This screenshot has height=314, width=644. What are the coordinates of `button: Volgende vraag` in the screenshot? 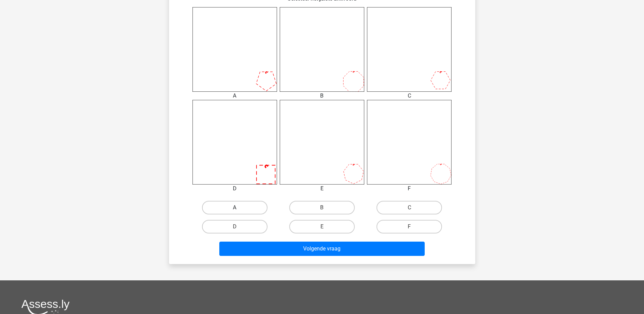 It's located at (322, 249).